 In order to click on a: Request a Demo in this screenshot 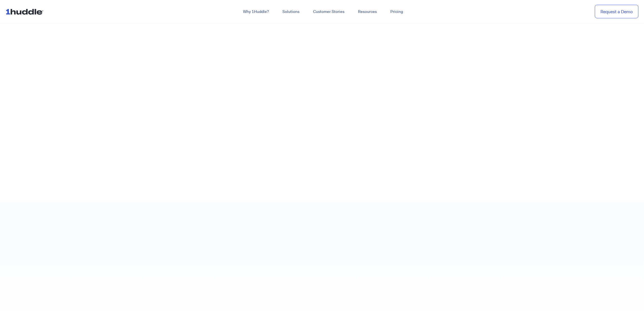, I will do `click(617, 12)`.